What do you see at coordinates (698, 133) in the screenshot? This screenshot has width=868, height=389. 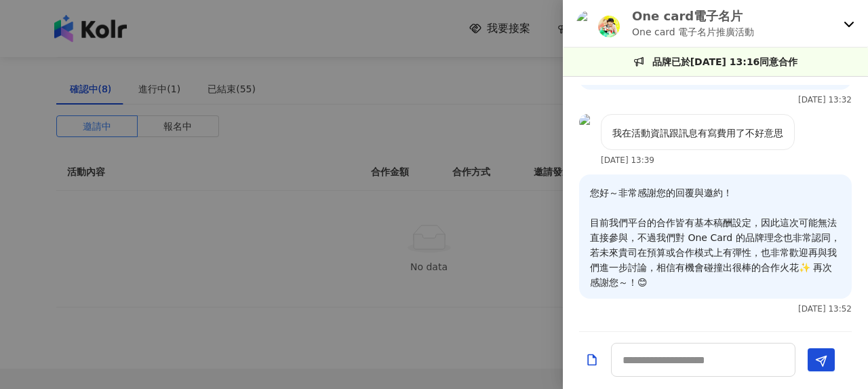 I see `p: 我在活動資訊跟訊息有寫費用了不好意思` at bounding box center [698, 133].